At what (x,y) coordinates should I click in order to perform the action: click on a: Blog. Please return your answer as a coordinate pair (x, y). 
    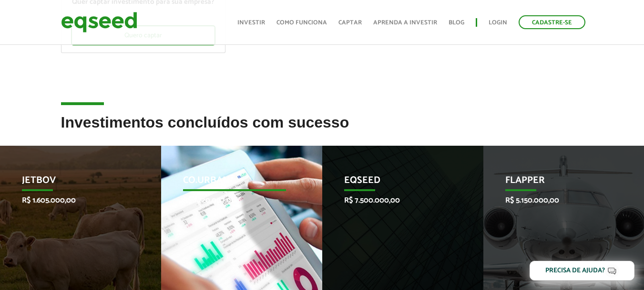
    Looking at the image, I should click on (456, 22).